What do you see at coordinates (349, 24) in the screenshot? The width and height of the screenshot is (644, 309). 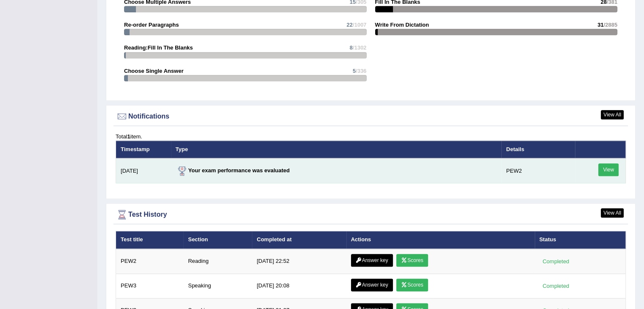 I see `span: 22` at bounding box center [349, 24].